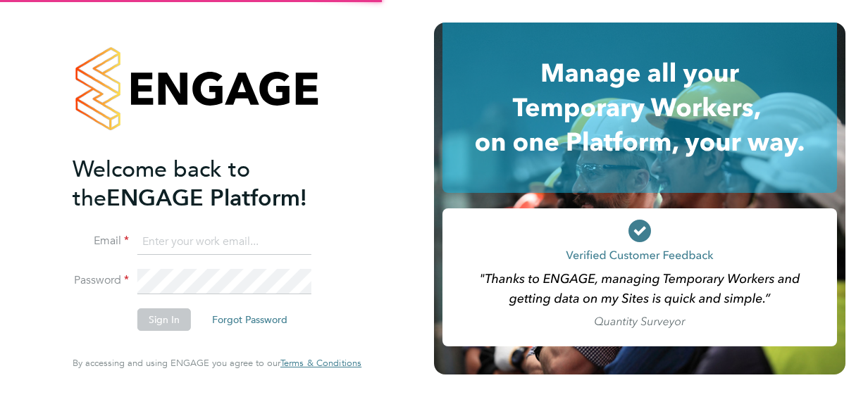 The height and width of the screenshot is (397, 868). I want to click on h2: ENGAGE Platform!, so click(210, 184).